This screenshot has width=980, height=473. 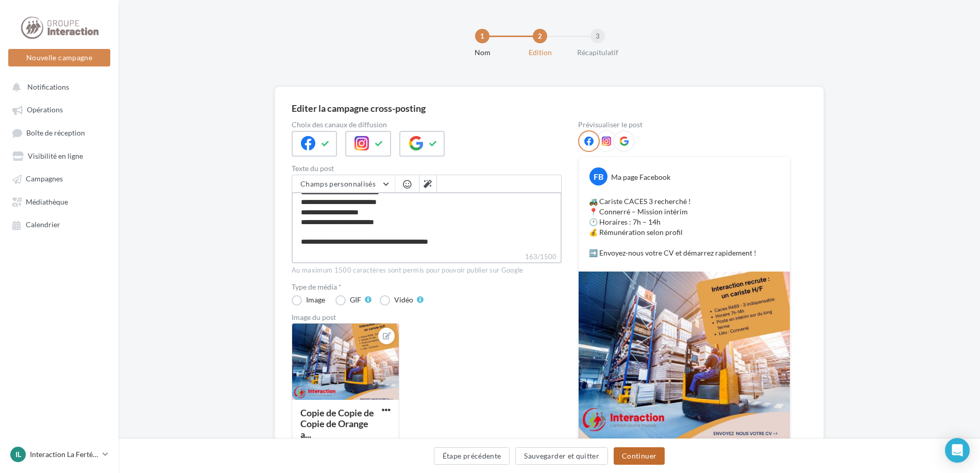 What do you see at coordinates (56, 133) in the screenshot?
I see `span: Boîte de réception` at bounding box center [56, 133].